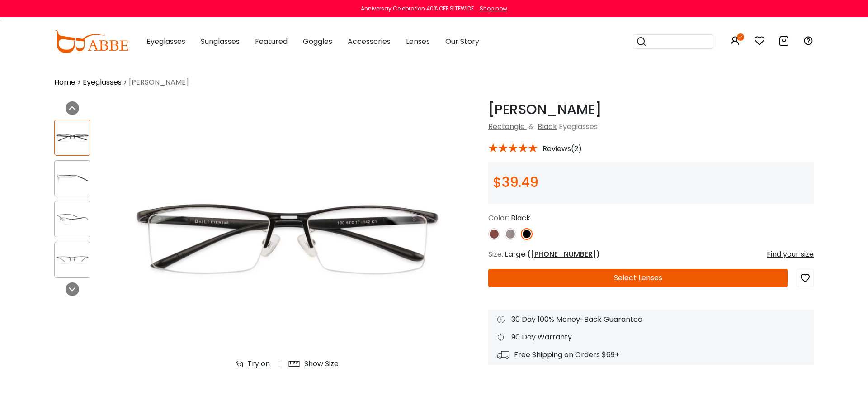 The height and width of the screenshot is (416, 868). Describe the element at coordinates (495, 254) in the screenshot. I see `span: Size:` at that location.